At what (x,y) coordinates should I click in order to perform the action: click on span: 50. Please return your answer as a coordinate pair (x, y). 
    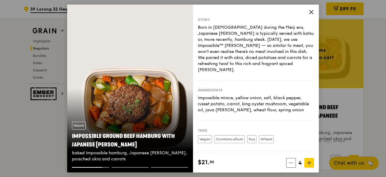
    Looking at the image, I should click on (212, 162).